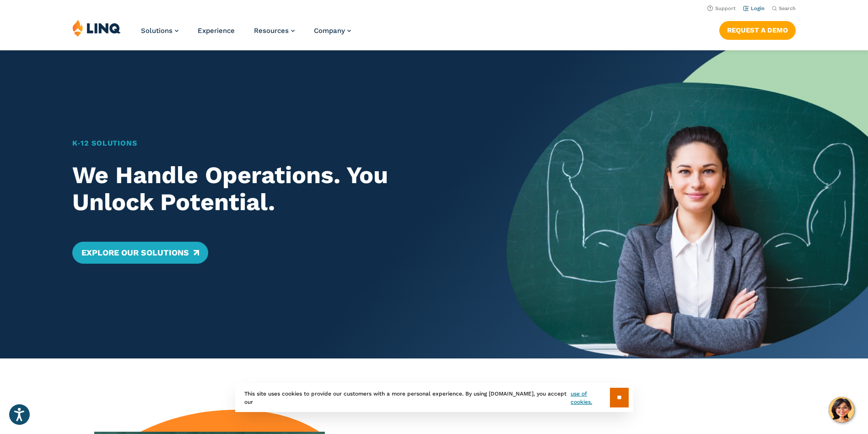 Image resolution: width=868 pixels, height=434 pixels. Describe the element at coordinates (787, 9) in the screenshot. I see `span: Search` at that location.